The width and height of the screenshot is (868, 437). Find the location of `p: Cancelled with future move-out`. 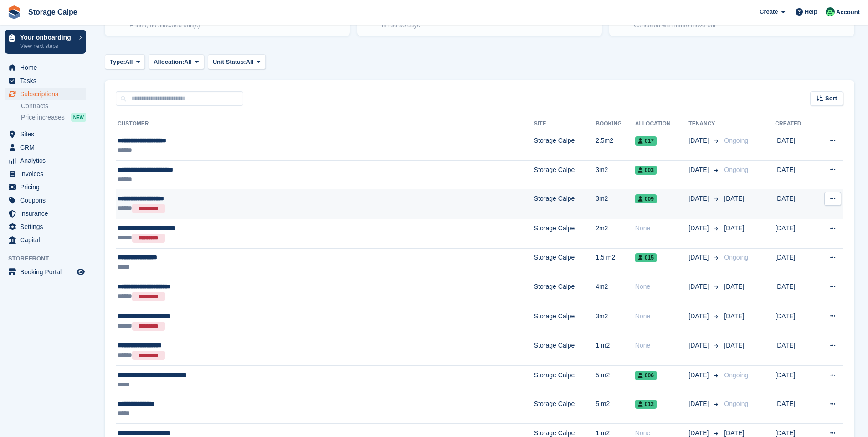

p: Cancelled with future move-out is located at coordinates (674, 25).